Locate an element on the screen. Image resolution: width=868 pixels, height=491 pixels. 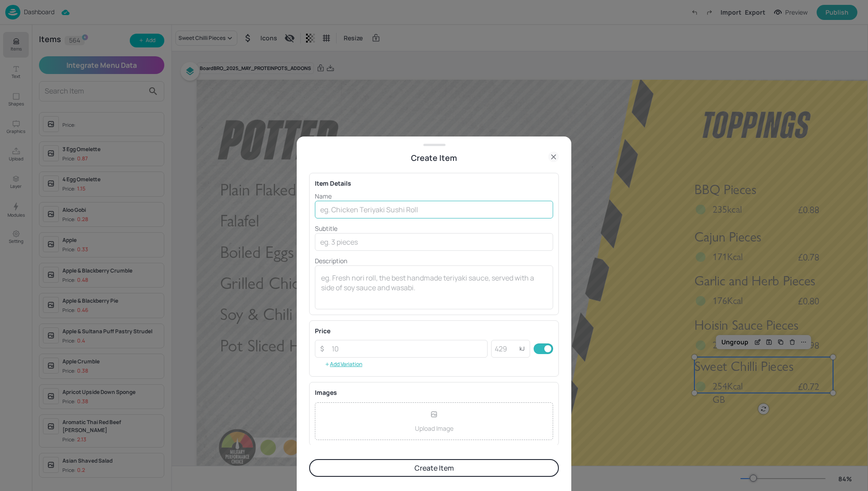
div: Item Details is located at coordinates (434, 183).